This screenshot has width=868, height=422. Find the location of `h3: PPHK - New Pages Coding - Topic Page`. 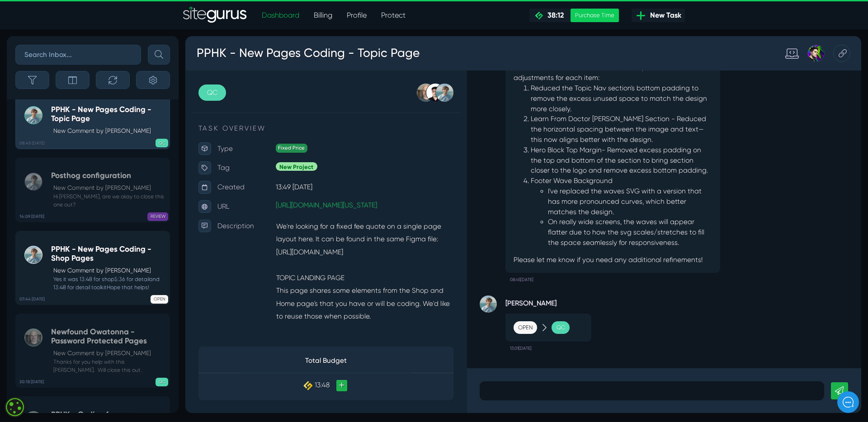

h3: PPHK - New Pages Coding - Topic Page is located at coordinates (129, 18).